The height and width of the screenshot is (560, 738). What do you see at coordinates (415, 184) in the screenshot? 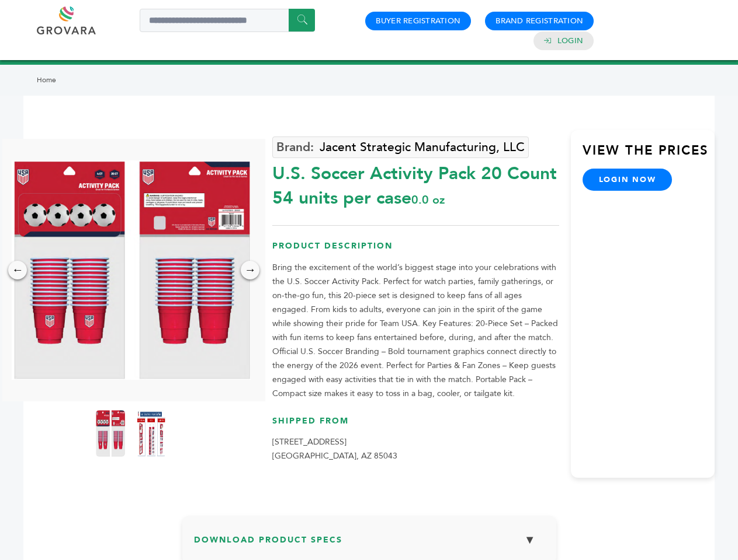
I see `div: U.S. Soccer Activity Pack 20 Count 54 units per case` at bounding box center [415, 184].